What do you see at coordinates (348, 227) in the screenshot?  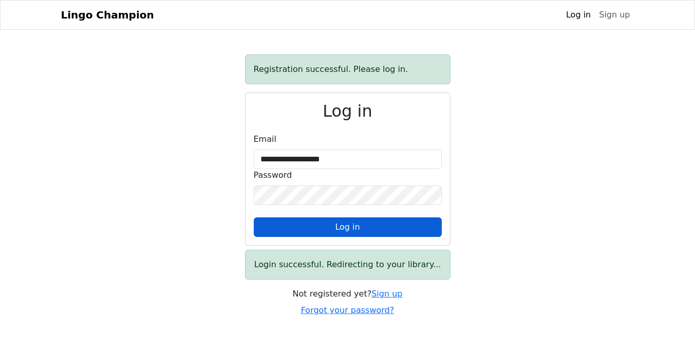 I see `button: Log in` at bounding box center [348, 227].